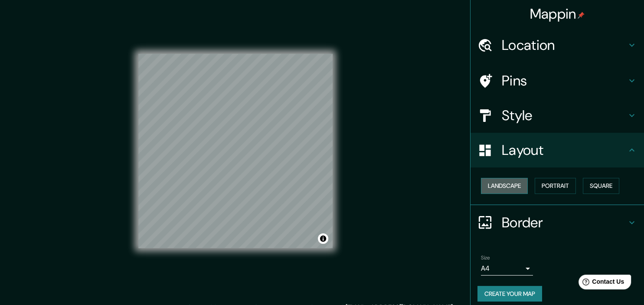 This screenshot has width=644, height=305. Describe the element at coordinates (510, 294) in the screenshot. I see `button: Create your map` at that location.